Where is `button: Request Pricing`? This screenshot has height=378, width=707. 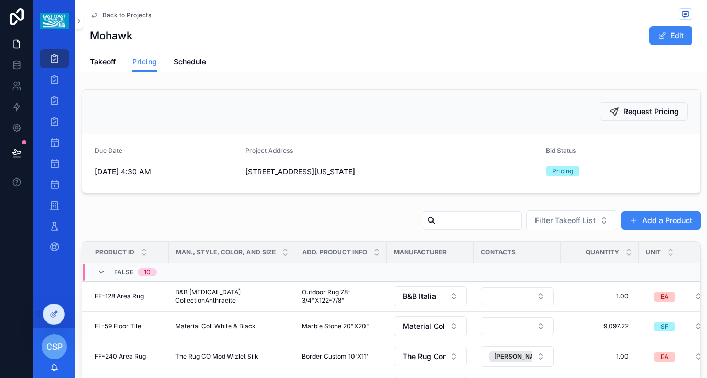 button: Request Pricing is located at coordinates (644, 111).